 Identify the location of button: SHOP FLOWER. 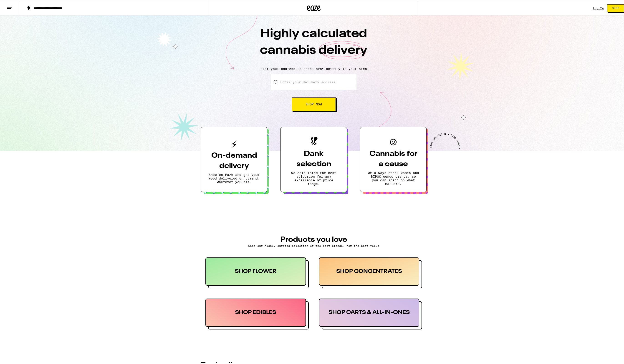
(257, 272).